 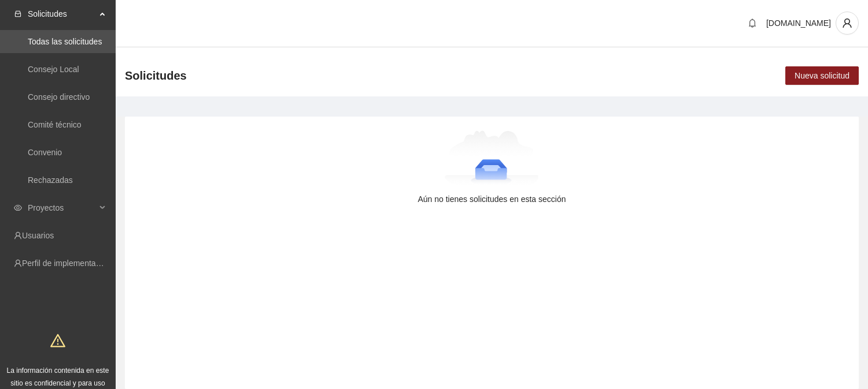 What do you see at coordinates (847, 23) in the screenshot?
I see `span: user` at bounding box center [847, 23].